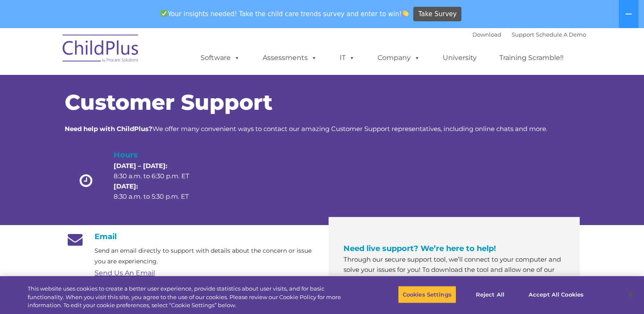 The image size is (644, 314). Describe the element at coordinates (125, 273) in the screenshot. I see `a: Send Us An Email` at that location.